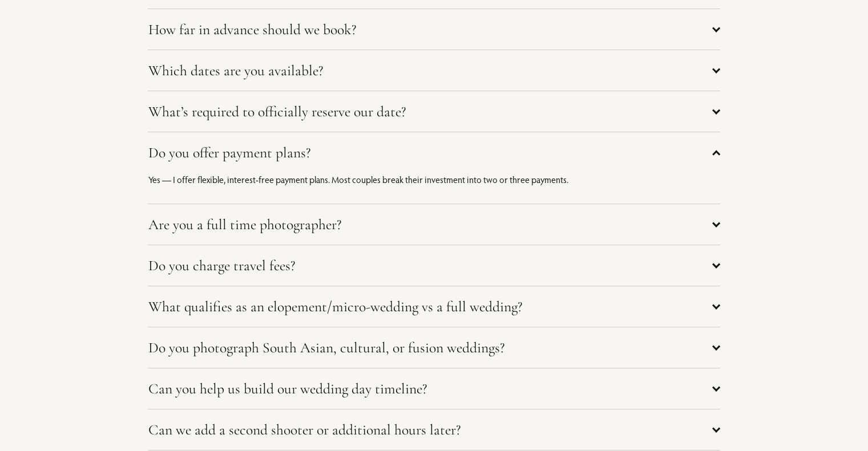  What do you see at coordinates (430, 111) in the screenshot?
I see `span: What’s required to officially reserve our date?` at bounding box center [430, 111].